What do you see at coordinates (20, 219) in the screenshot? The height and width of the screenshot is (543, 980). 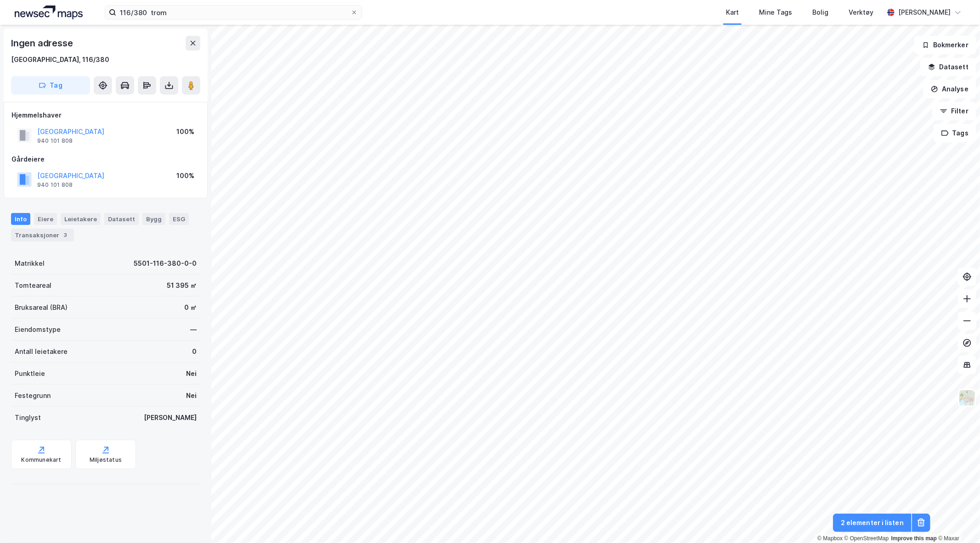 I see `div: Info` at bounding box center [20, 219].